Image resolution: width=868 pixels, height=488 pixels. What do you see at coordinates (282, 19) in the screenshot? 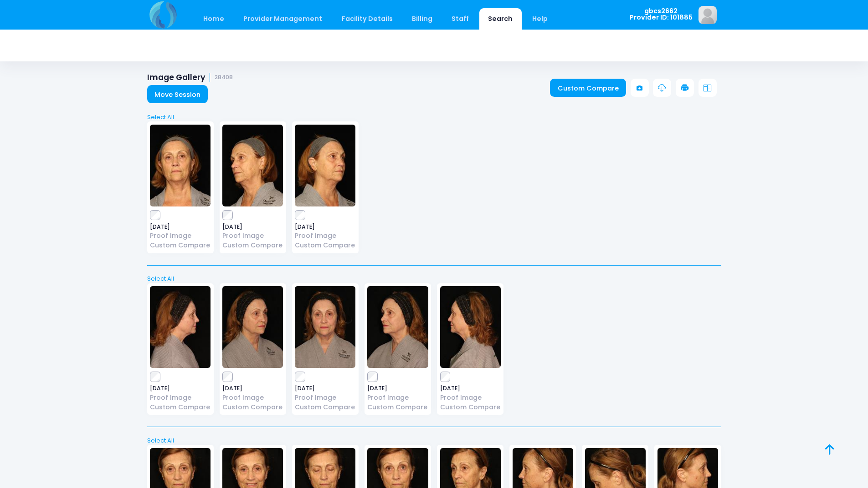
I see `a: Provider Management` at bounding box center [282, 19].